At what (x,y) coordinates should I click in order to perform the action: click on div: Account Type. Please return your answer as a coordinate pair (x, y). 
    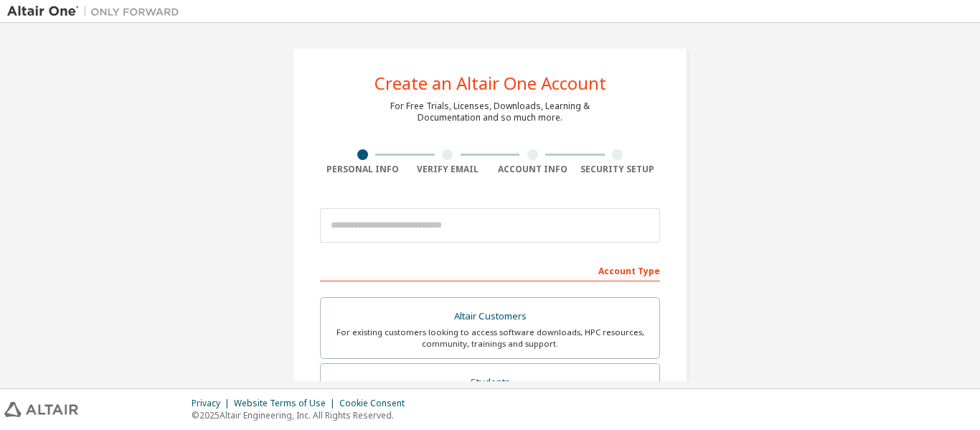
    Looking at the image, I should click on (490, 270).